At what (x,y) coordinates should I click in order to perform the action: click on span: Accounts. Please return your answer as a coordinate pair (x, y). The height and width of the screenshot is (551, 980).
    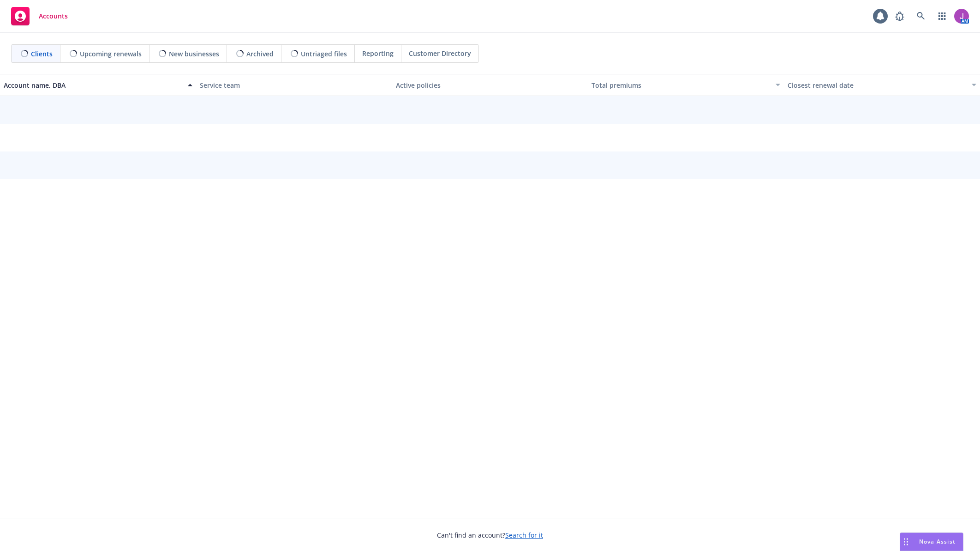
    Looking at the image, I should click on (53, 16).